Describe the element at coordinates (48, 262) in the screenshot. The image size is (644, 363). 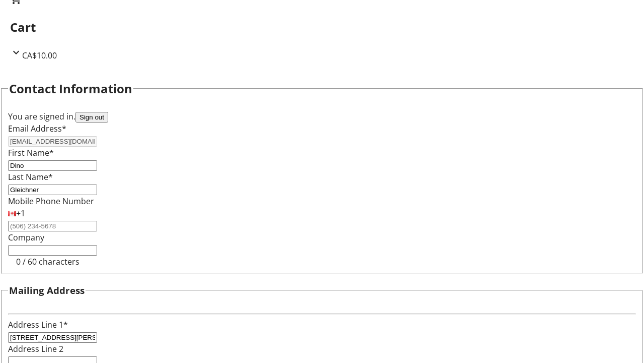
I see `tr-character-limit: 0 / 60 characters` at that location.